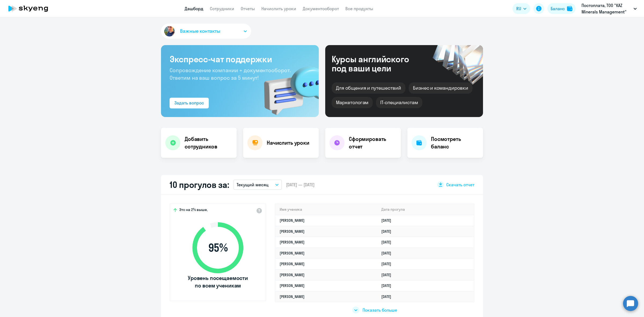 This screenshot has width=644, height=317. I want to click on span: RU, so click(519, 8).